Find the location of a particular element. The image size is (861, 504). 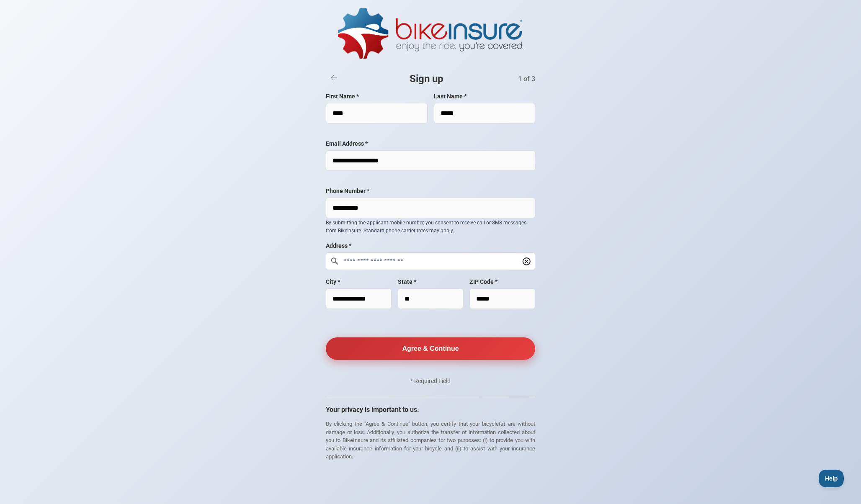

img: BikeInsure Logo is located at coordinates (430, 34).